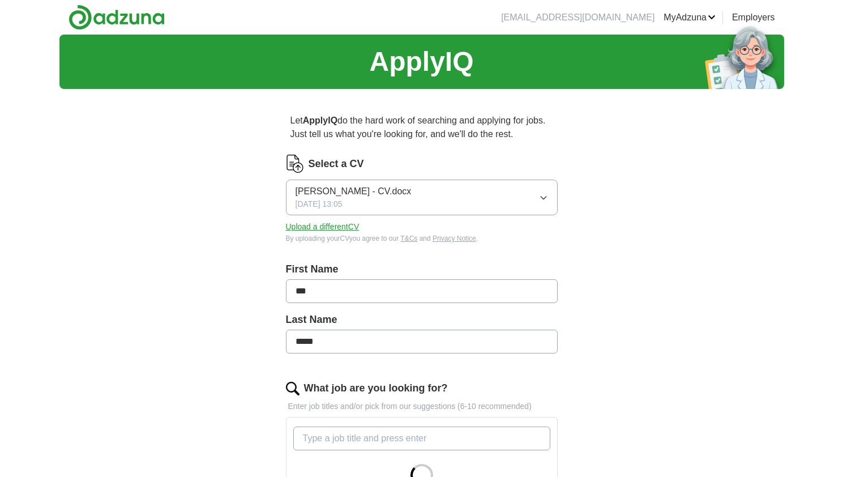 This screenshot has width=843, height=477. I want to click on img: Adzuna logo, so click(117, 17).